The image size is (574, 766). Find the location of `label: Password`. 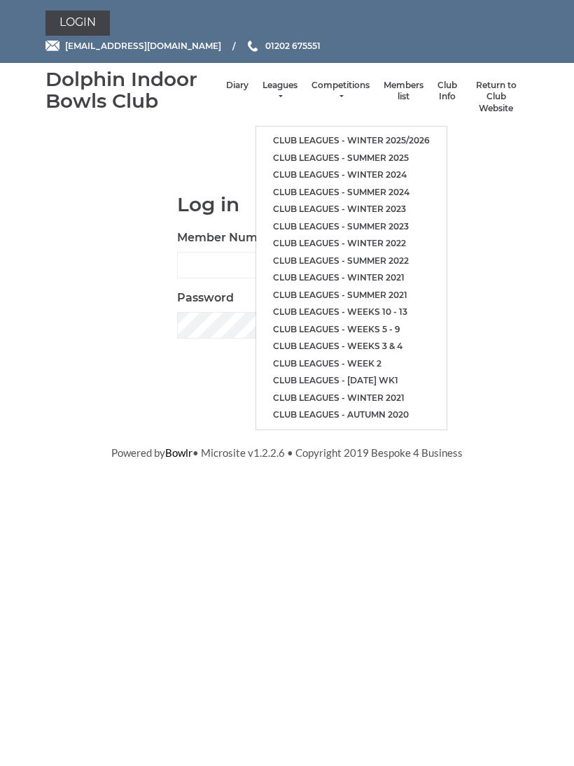

label: Password is located at coordinates (205, 298).